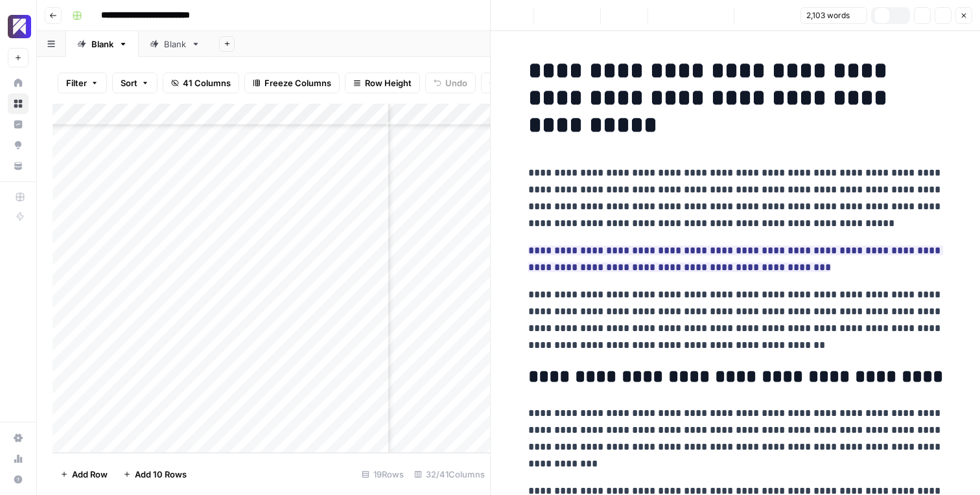 The height and width of the screenshot is (495, 980). I want to click on button: Add 10 Rows, so click(154, 474).